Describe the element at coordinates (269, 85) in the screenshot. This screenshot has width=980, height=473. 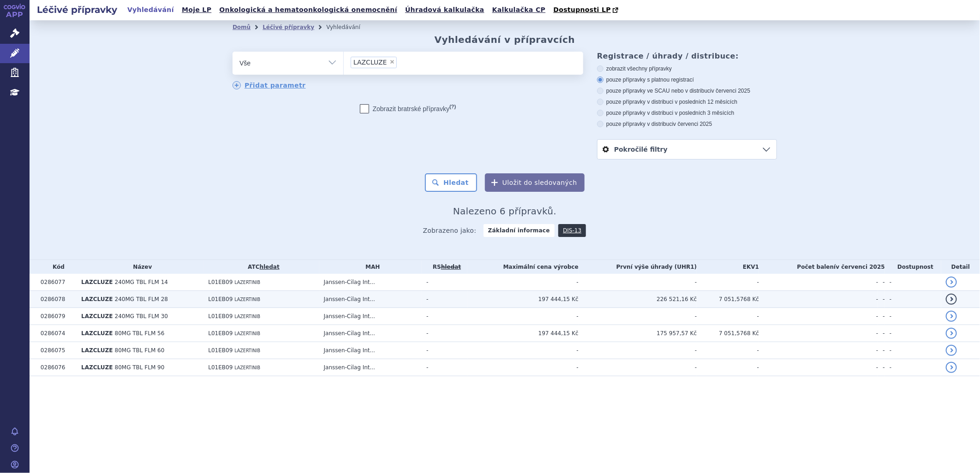
I see `a: Přidat parametr` at that location.